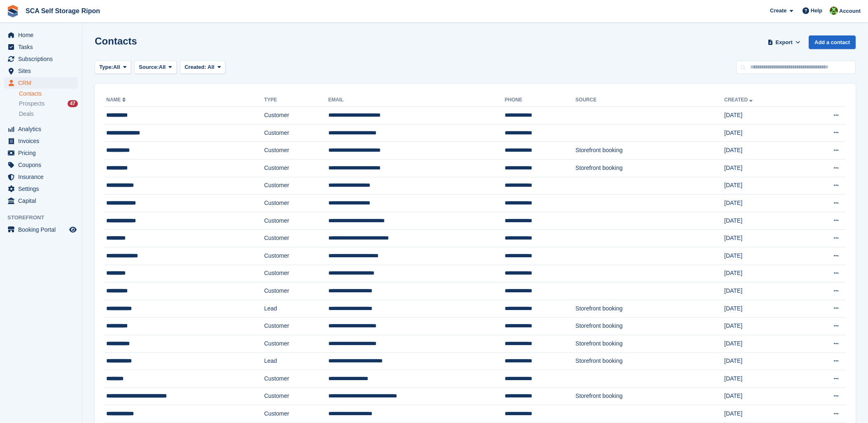  I want to click on span: Created:, so click(195, 67).